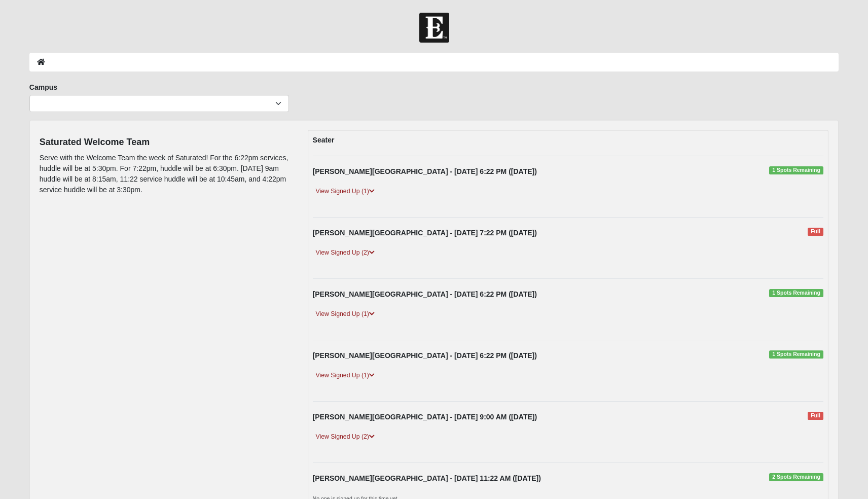 This screenshot has width=868, height=499. I want to click on img: Church of Eleven22 Logo, so click(434, 27).